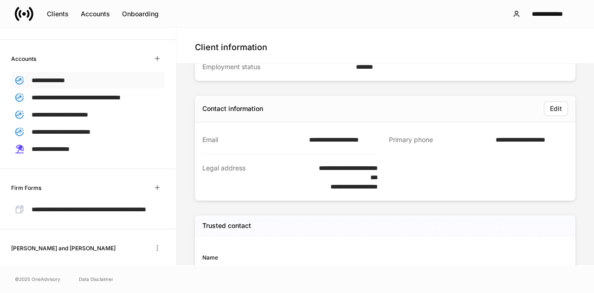 The width and height of the screenshot is (594, 293). I want to click on div: Accounts, so click(95, 14).